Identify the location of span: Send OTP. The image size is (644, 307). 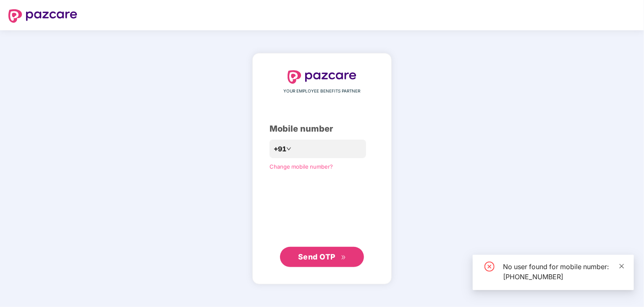
(317, 256).